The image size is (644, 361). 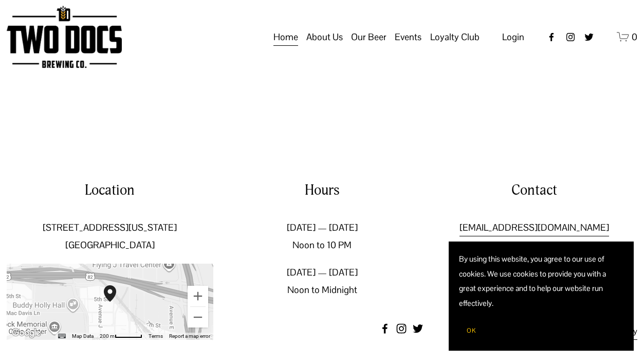 What do you see at coordinates (107, 336) in the screenshot?
I see `span: 200 m` at bounding box center [107, 336].